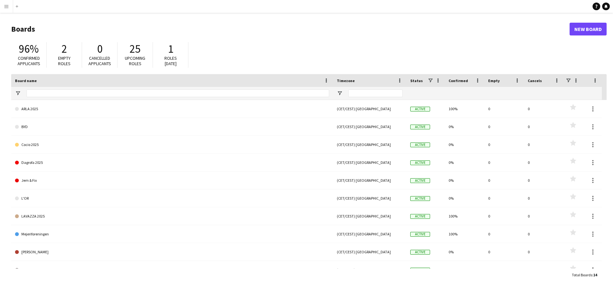 The width and height of the screenshot is (613, 291). I want to click on input: Timezone Filter Input, so click(376, 93).